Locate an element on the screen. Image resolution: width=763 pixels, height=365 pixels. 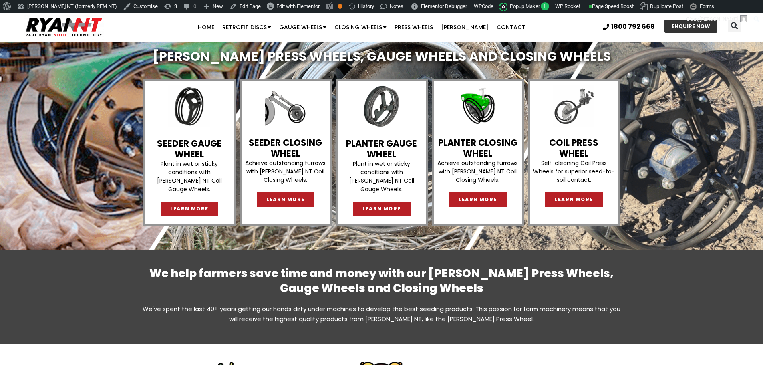
a: Retrofit Discs is located at coordinates (247, 27).